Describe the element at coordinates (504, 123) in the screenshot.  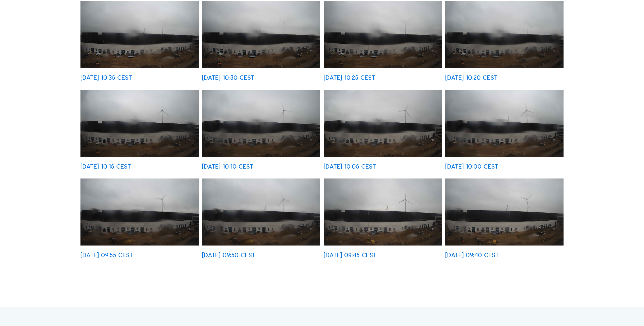
I see `img: image_53503981` at that location.